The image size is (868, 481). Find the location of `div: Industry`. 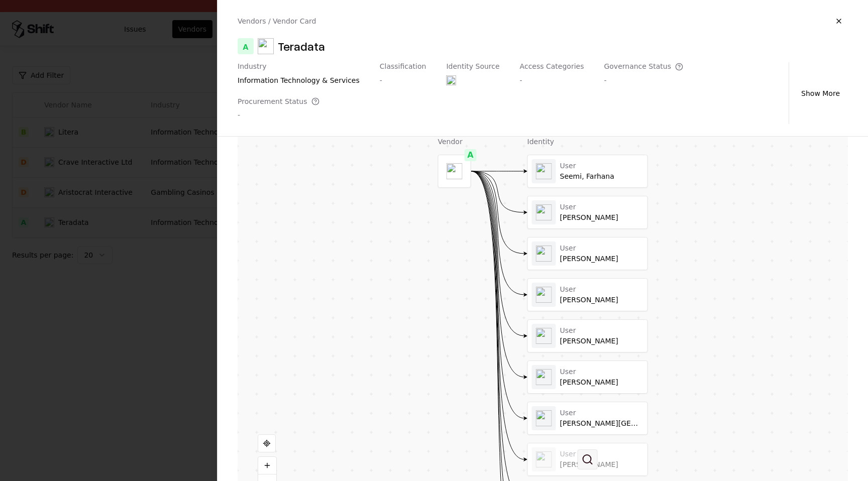

div: Industry is located at coordinates (298, 67).